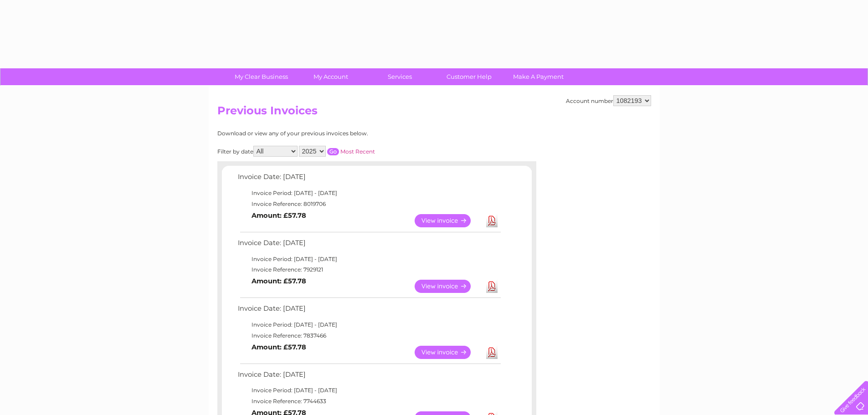 This screenshot has height=415, width=868. Describe the element at coordinates (608, 101) in the screenshot. I see `div: Account number` at that location.